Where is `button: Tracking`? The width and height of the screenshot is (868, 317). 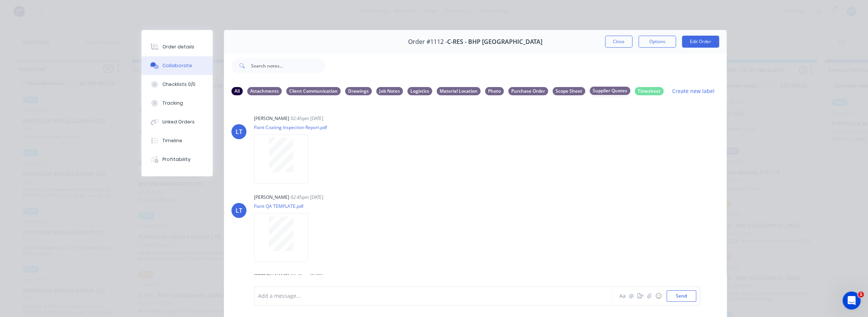 button: Tracking is located at coordinates (177, 103).